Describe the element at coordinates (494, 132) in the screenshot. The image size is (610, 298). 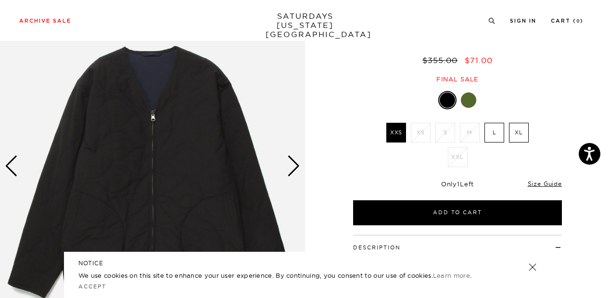
I see `label: L` at that location.